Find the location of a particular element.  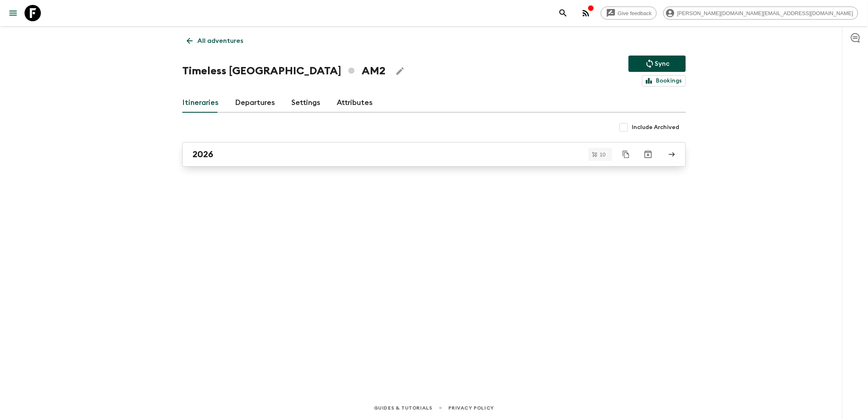

a: Guides & Tutorials is located at coordinates (403, 408).